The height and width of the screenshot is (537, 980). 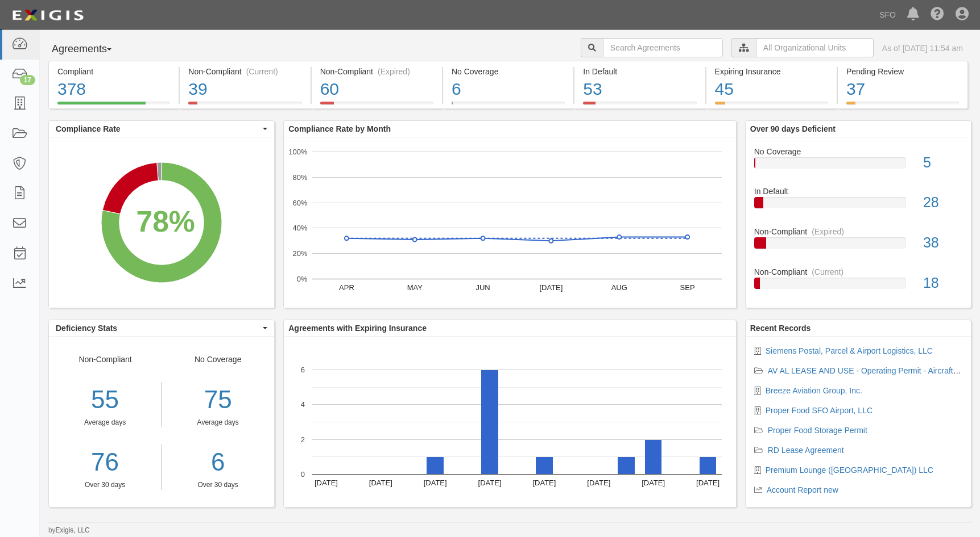 What do you see at coordinates (157, 329) in the screenshot?
I see `span: Deficiency Stats` at bounding box center [157, 329].